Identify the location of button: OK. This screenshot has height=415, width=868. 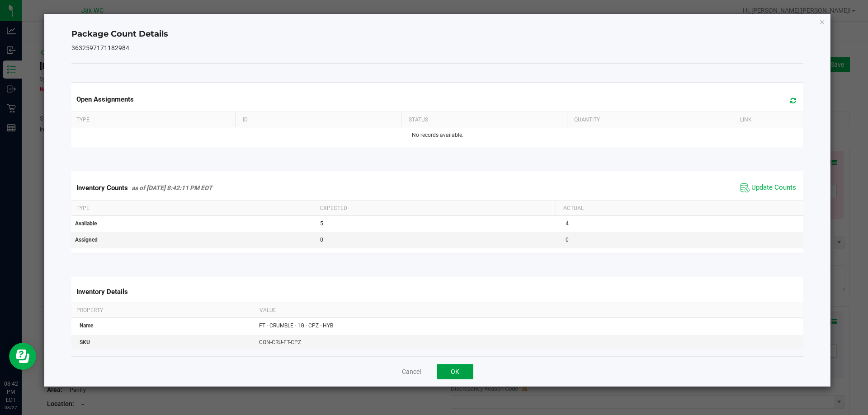
(455, 372).